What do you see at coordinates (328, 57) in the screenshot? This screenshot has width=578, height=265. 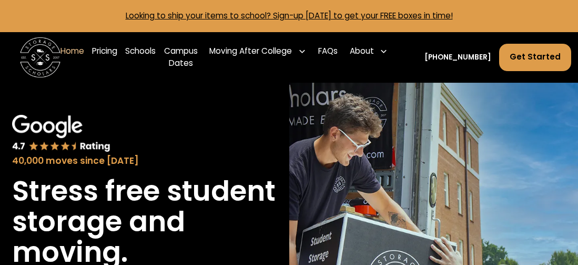 I see `a: FAQs` at bounding box center [328, 57].